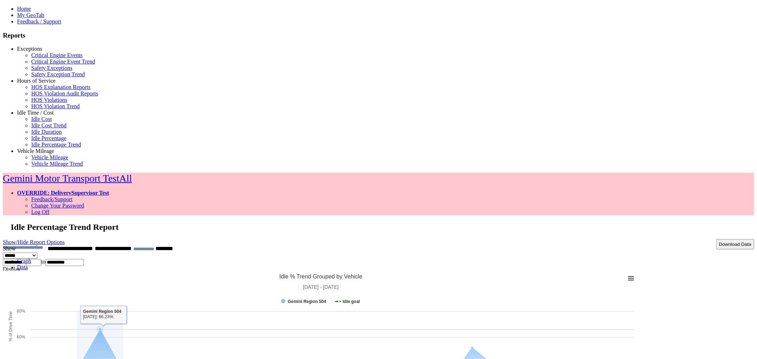 The width and height of the screenshot is (757, 359). I want to click on a: Hours of Service, so click(36, 81).